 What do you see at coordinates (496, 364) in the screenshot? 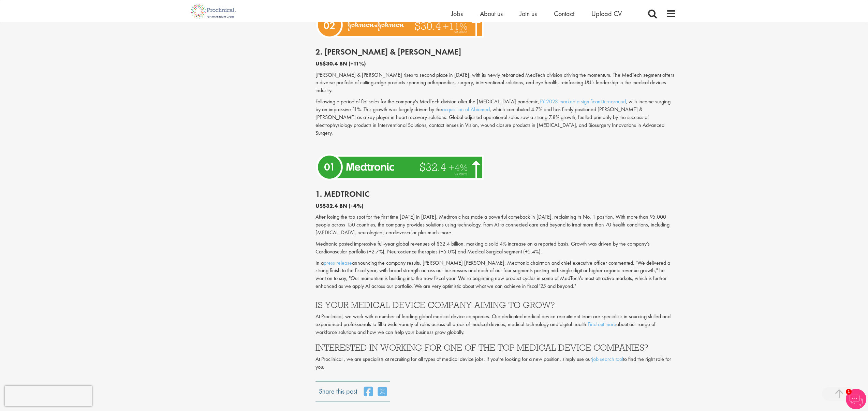
I see `p: At Proclinical , we are specialists at recruiting for all types of medical device jobs. If you’re...` at bounding box center [496, 364].